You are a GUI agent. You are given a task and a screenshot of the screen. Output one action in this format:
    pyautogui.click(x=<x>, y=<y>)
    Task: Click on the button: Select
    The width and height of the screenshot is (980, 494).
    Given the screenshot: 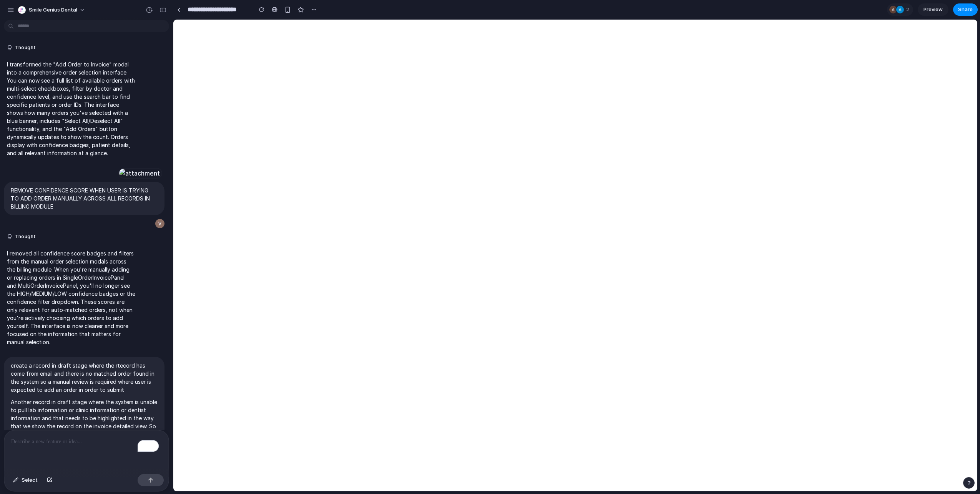 What is the action you would take?
    pyautogui.click(x=25, y=480)
    